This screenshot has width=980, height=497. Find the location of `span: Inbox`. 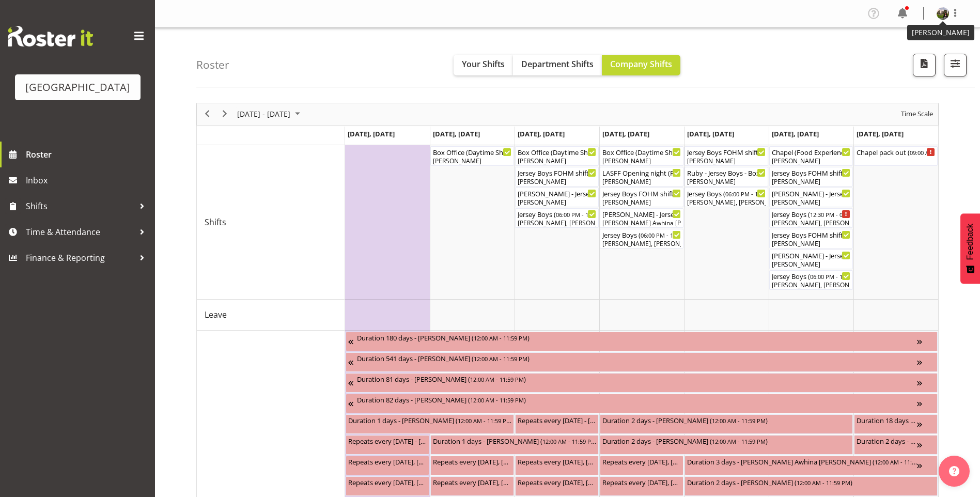

span: Inbox is located at coordinates (88, 180).